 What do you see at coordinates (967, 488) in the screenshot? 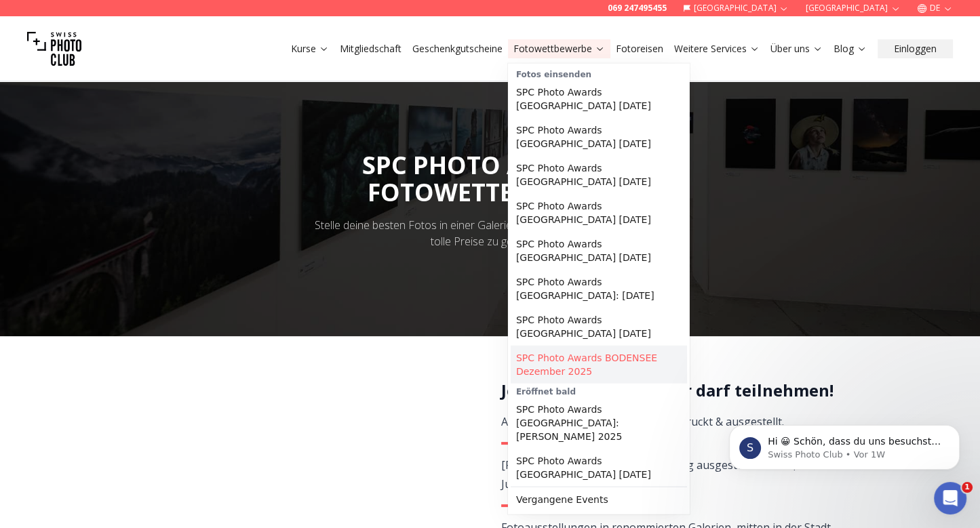
I see `span: 1` at bounding box center [967, 488].